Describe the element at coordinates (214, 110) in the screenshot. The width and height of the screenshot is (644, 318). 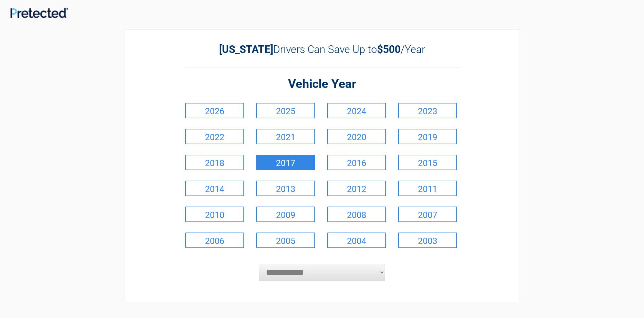
I see `a: 2026` at that location.